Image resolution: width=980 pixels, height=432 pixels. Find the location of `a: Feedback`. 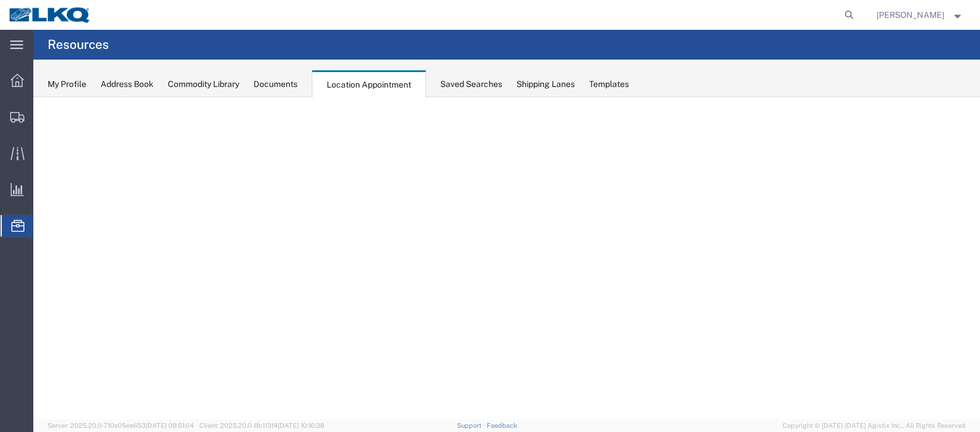

a: Feedback is located at coordinates (502, 425).